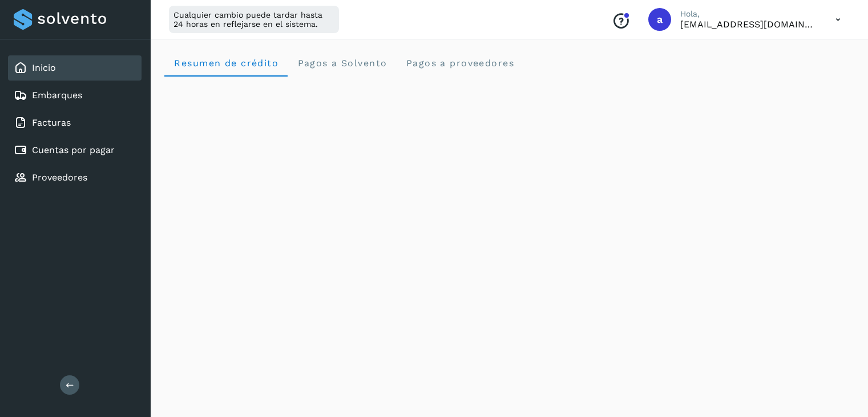 The image size is (868, 417). What do you see at coordinates (74, 150) in the screenshot?
I see `div: Cuentas por pagar` at bounding box center [74, 150].